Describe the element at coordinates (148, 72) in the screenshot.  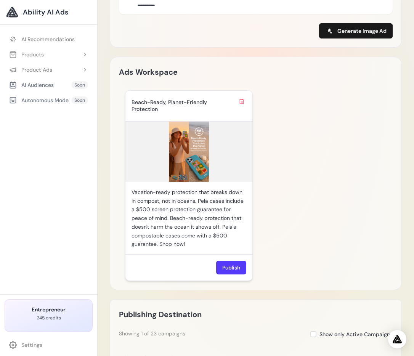
I see `h2: Ads Workspace` at that location.